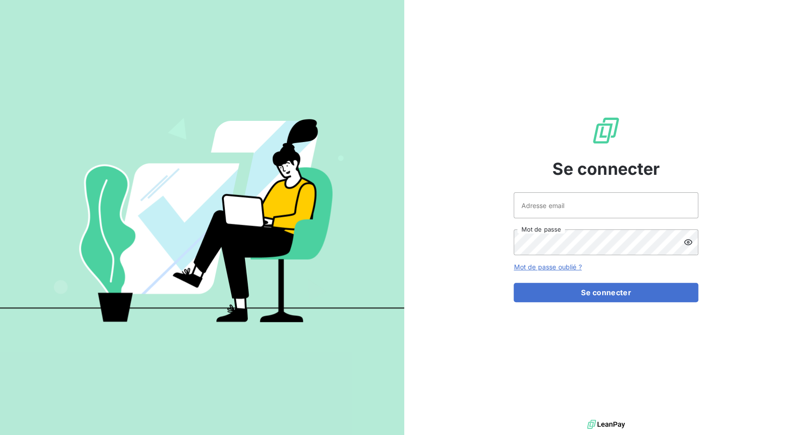 This screenshot has width=808, height=435. I want to click on img: logo, so click(606, 425).